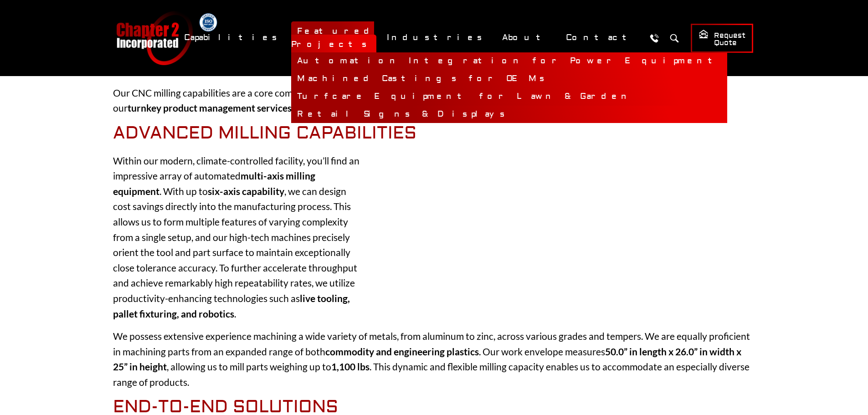 This screenshot has height=415, width=868. Describe the element at coordinates (334, 38) in the screenshot. I see `a: Featured Projects` at that location.